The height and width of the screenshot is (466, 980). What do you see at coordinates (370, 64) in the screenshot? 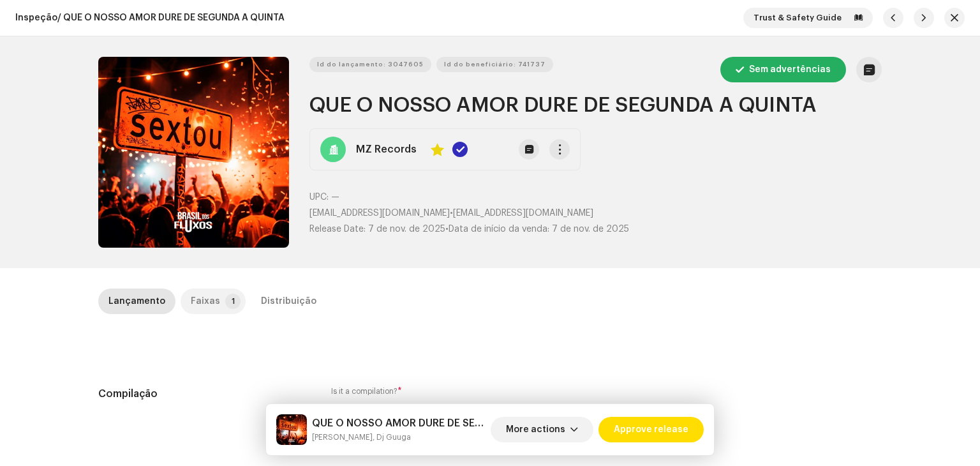
I see `span: Id do lançamento: 3047605` at bounding box center [370, 64].